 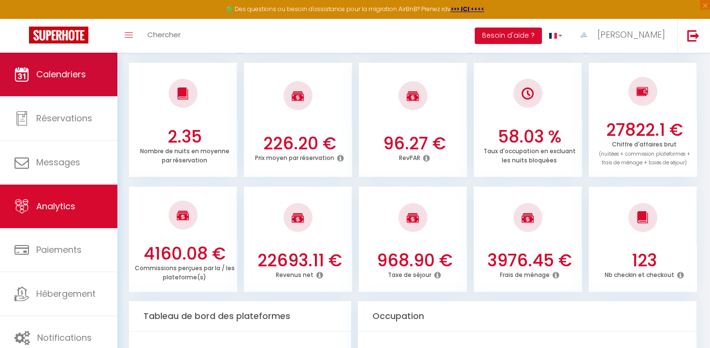 What do you see at coordinates (508, 36) in the screenshot?
I see `button: Besoin d'aide ?` at bounding box center [508, 36].